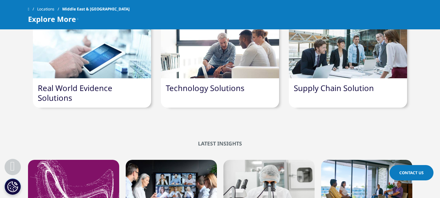 The image size is (440, 198). I want to click on h2: Latest Insights, so click(220, 143).